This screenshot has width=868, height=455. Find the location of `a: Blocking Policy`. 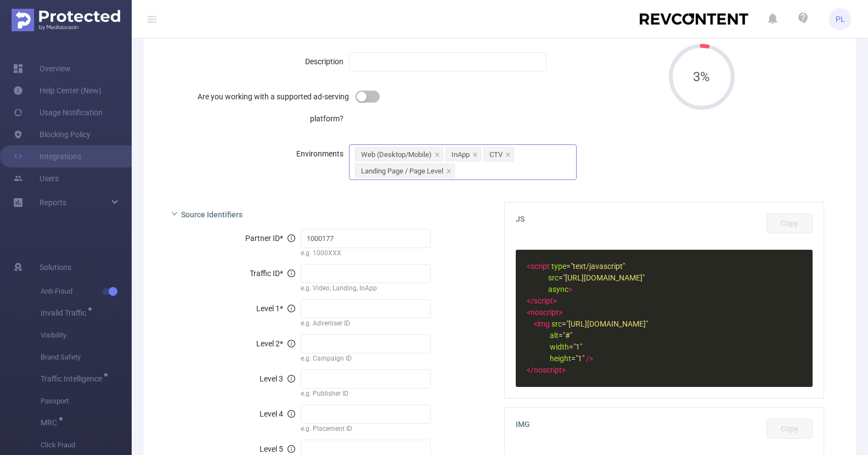

a: Blocking Policy is located at coordinates (52, 135).